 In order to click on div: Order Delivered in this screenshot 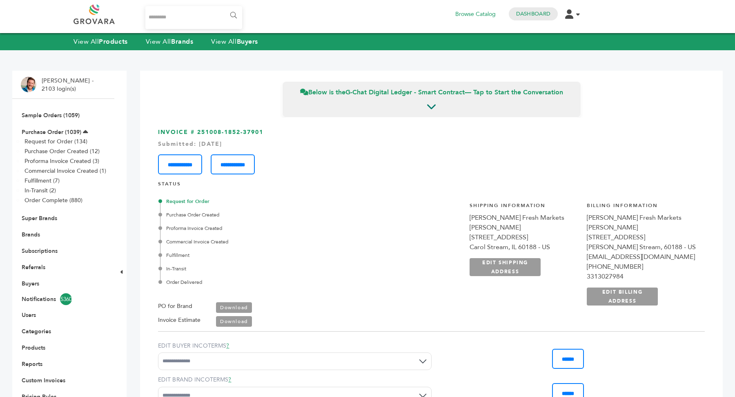, I will do `click(255, 282)`.